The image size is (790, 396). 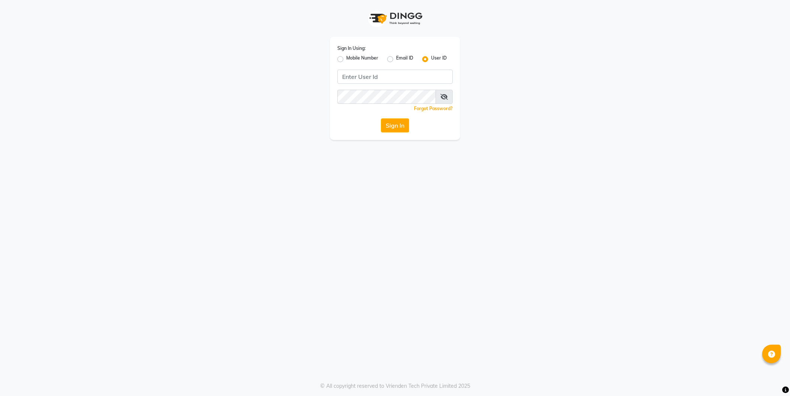 What do you see at coordinates (395, 125) in the screenshot?
I see `button: Sign In` at bounding box center [395, 125].